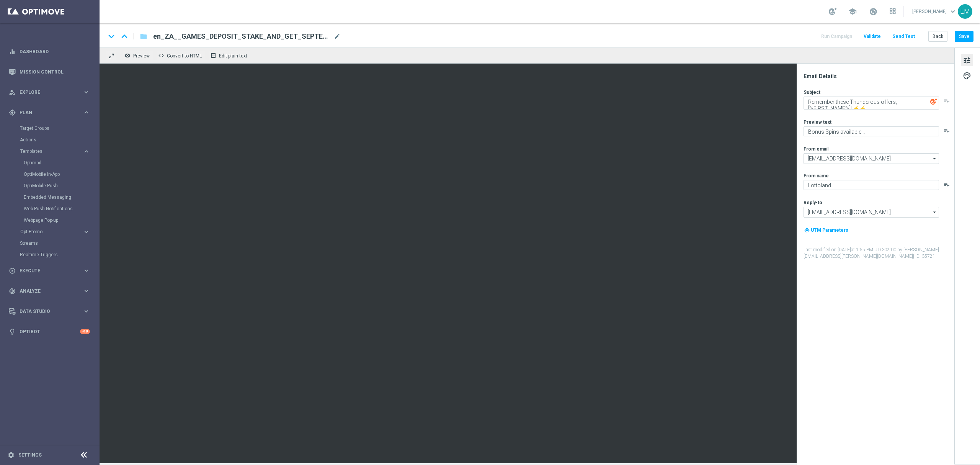  What do you see at coordinates (46, 291) in the screenshot?
I see `div: Analyze` at bounding box center [46, 291].